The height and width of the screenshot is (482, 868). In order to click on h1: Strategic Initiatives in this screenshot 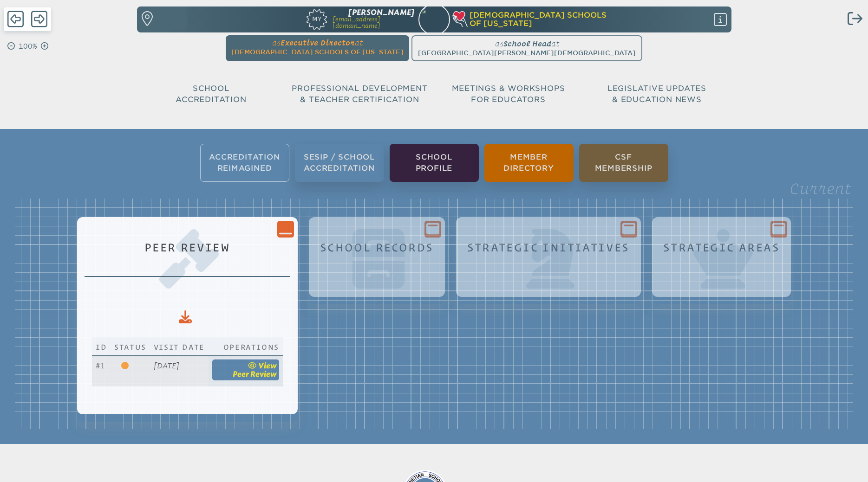, I will do `click(549, 248)`.